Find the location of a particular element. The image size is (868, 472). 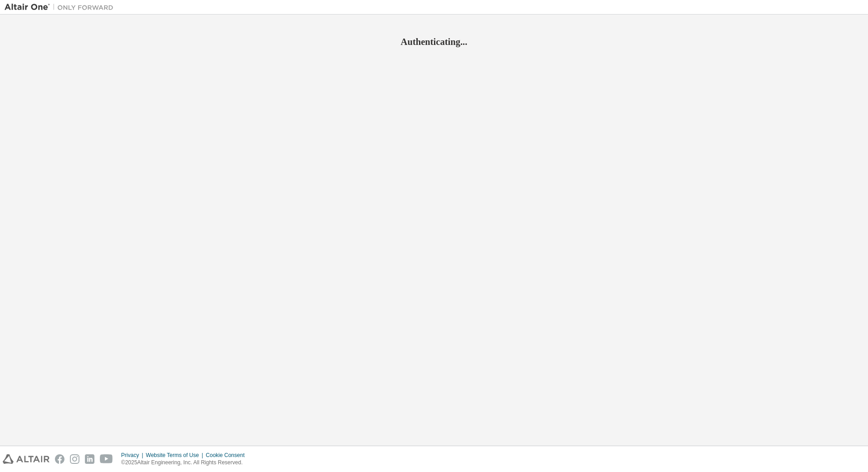

img: altair_logo.svg is located at coordinates (26, 459).